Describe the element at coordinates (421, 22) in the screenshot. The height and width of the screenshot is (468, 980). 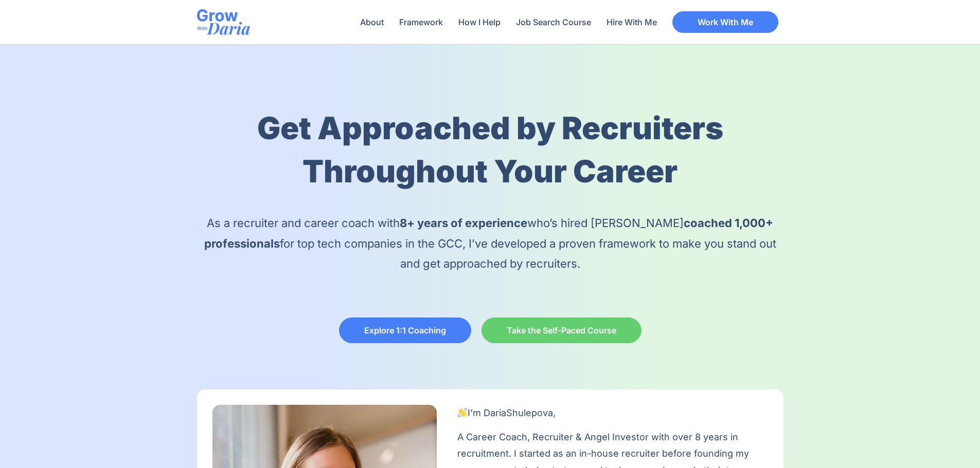
I see `a: Framework` at that location.